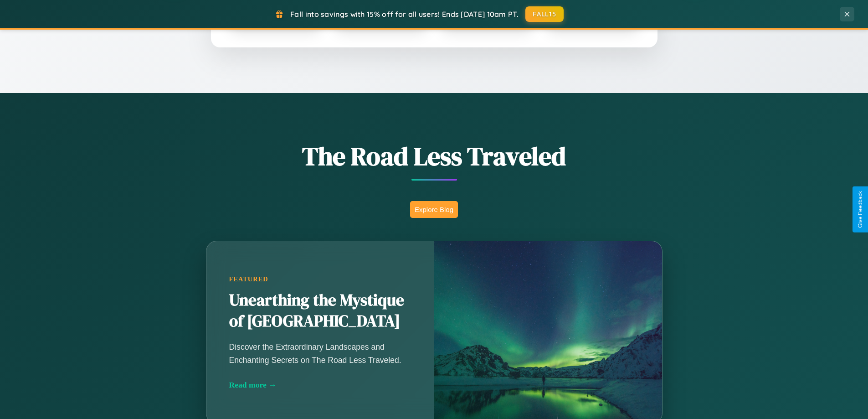 This screenshot has height=419, width=868. What do you see at coordinates (320, 384) in the screenshot?
I see `div: Read more →` at bounding box center [320, 384].